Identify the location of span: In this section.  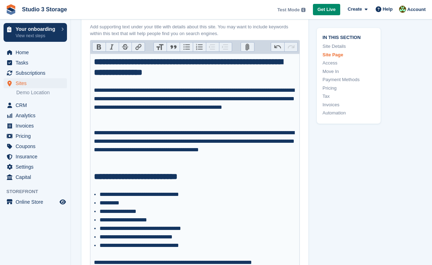
(348, 36).